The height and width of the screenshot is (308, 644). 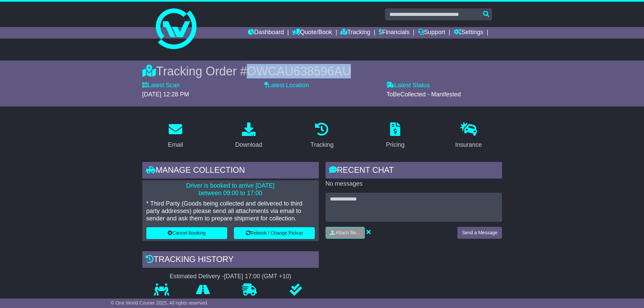 I want to click on div: RECENT CHAT, so click(x=414, y=171).